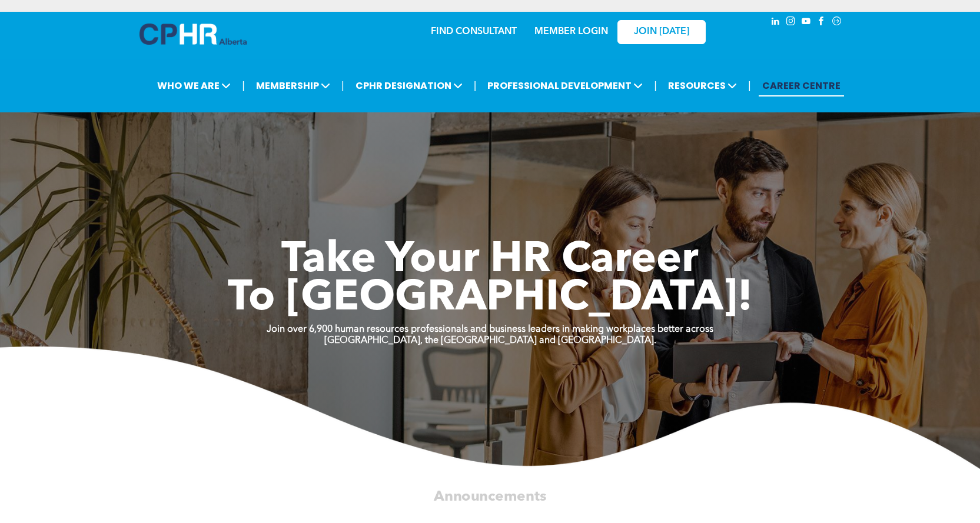 The image size is (980, 523). I want to click on span: RESOURCES, so click(702, 86).